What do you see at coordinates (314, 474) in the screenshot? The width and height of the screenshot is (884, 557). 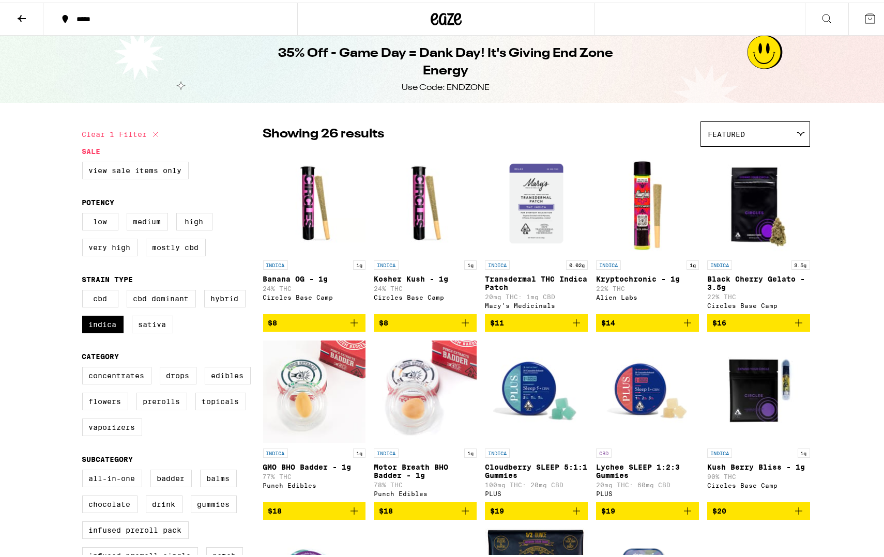 I see `p: 77% THC` at bounding box center [314, 474].